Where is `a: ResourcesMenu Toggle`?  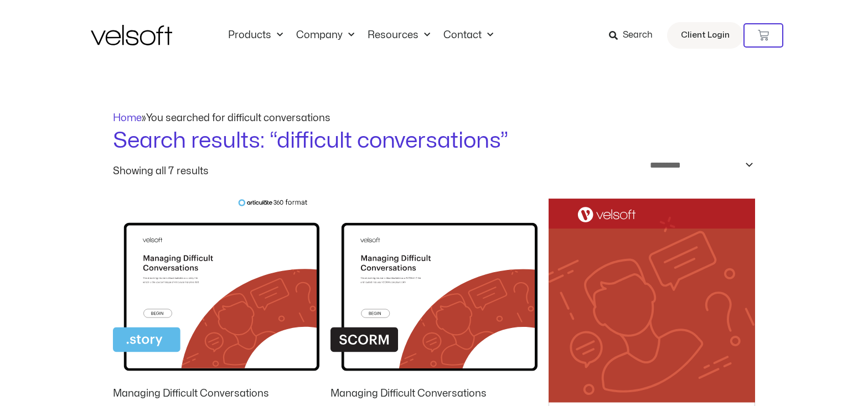
a: ResourcesMenu Toggle is located at coordinates (398, 35).